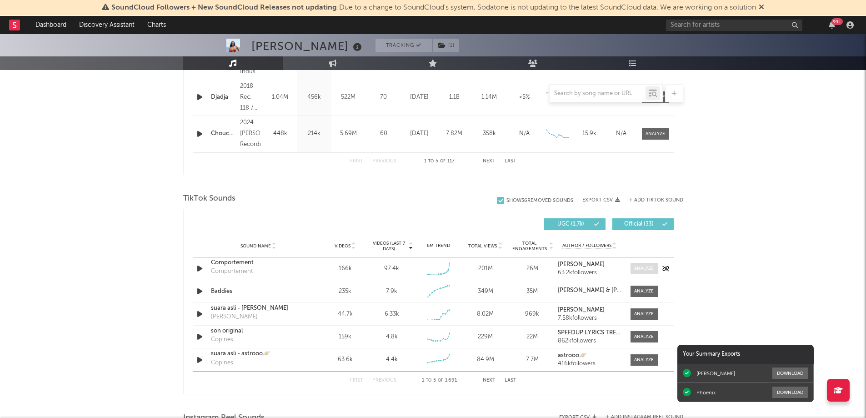 This screenshot has width=866, height=418. Describe the element at coordinates (590, 134) in the screenshot. I see `div: 15.9k` at that location.